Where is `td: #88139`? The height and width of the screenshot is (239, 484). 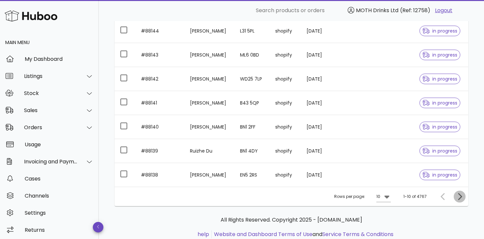
td: #88139 is located at coordinates (160, 151).